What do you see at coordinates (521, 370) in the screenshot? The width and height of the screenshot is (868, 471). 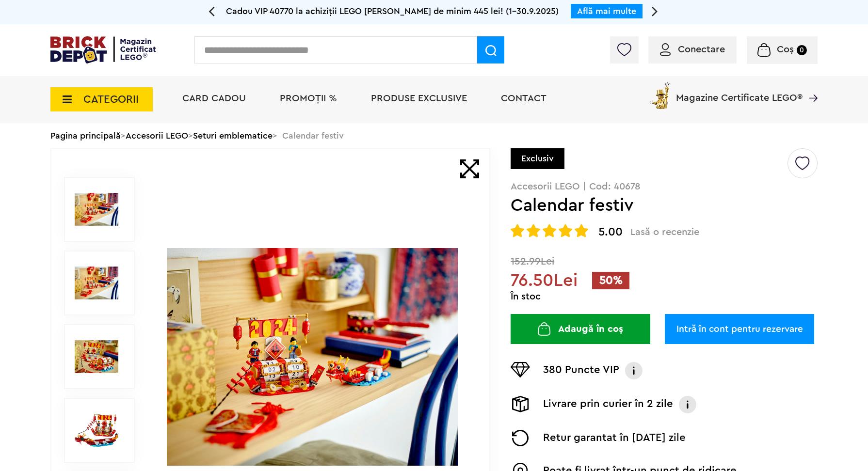 I see `img: Puncte VIP` at bounding box center [521, 370].